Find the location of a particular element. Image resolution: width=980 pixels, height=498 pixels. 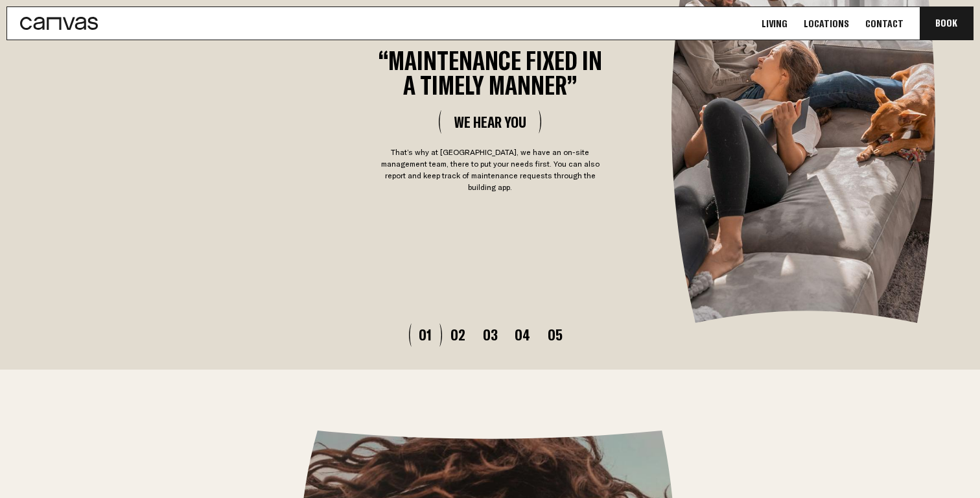

button: 05 is located at coordinates (555, 335).